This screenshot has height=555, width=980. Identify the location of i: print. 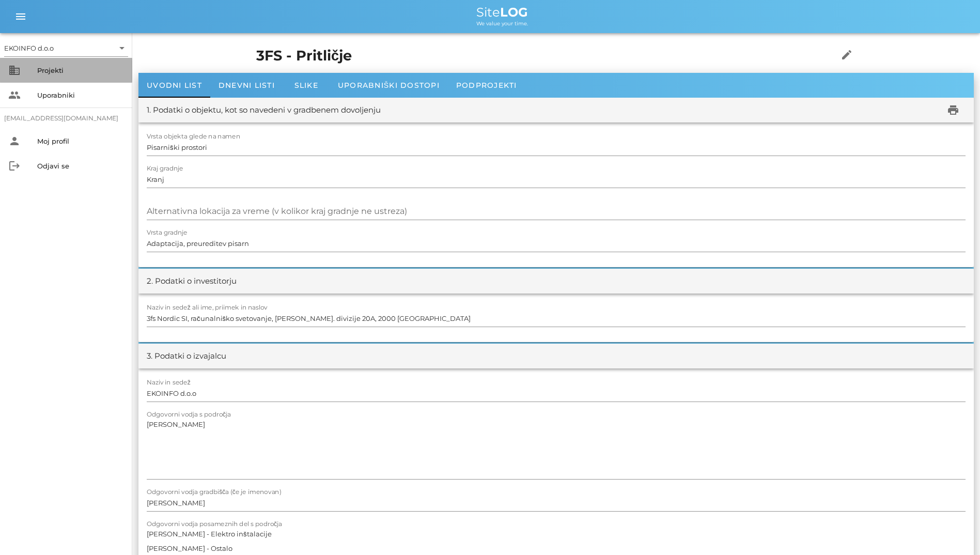
(954, 110).